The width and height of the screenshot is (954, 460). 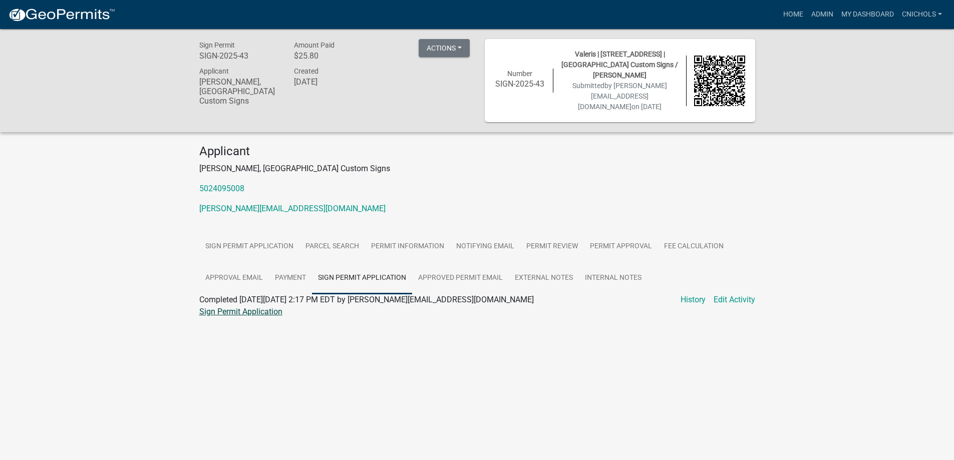 I want to click on a: Approval Email, so click(x=234, y=279).